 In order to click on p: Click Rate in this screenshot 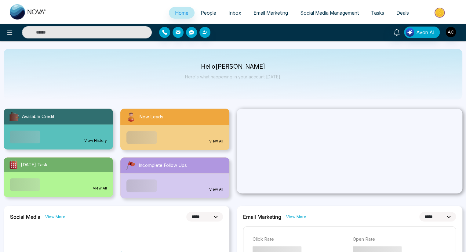, I will do `click(299, 239)`.